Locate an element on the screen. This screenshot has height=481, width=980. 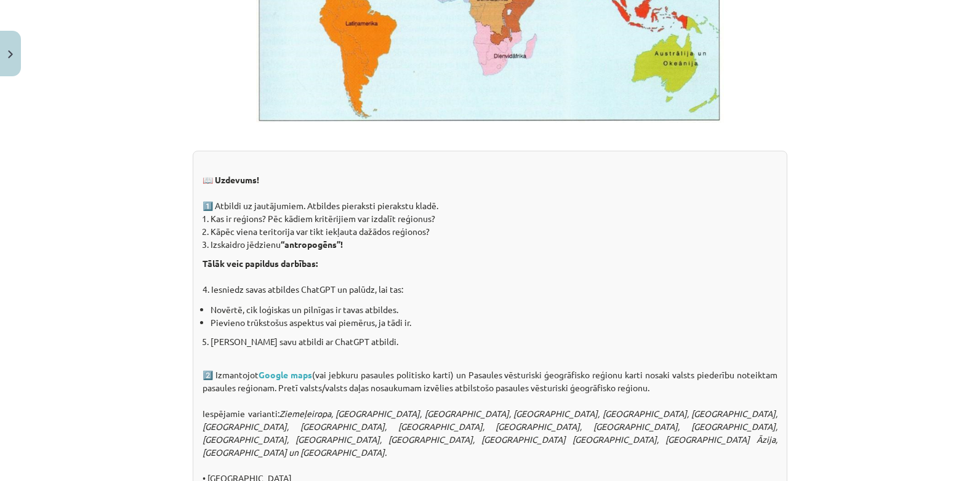
a: Google maps is located at coordinates (285, 374).